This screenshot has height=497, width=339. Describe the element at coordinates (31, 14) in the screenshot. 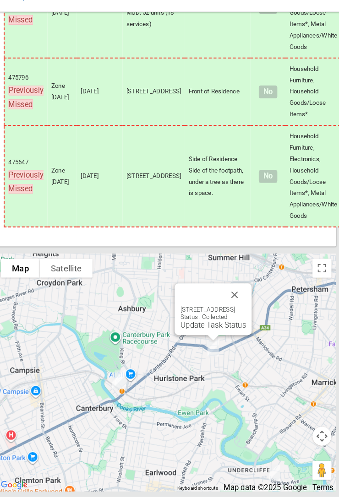

I see `span: Clean Up Driver` at that location.